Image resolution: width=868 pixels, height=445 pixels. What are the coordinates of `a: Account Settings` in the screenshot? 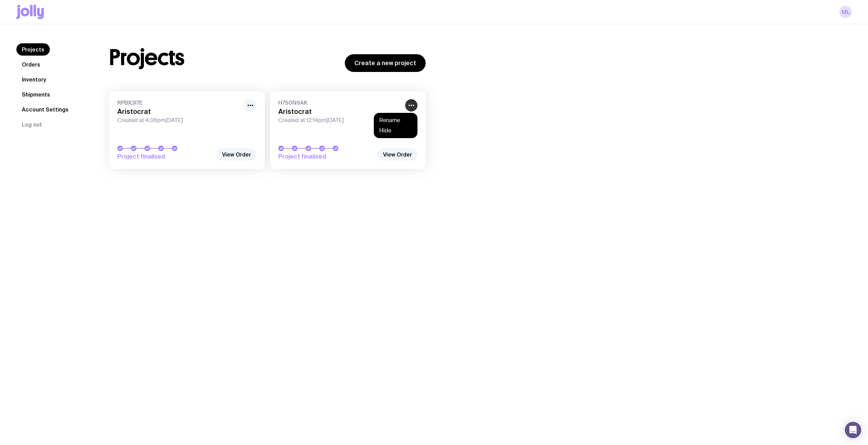 It's located at (45, 109).